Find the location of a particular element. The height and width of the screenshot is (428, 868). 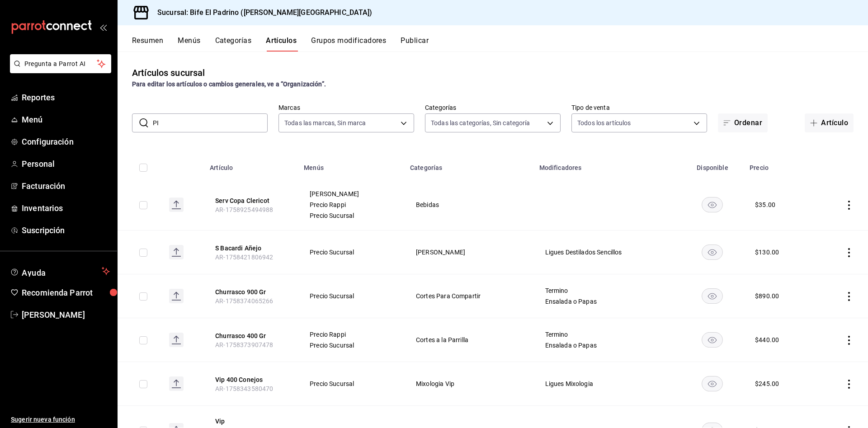

button: open_drawer_menu is located at coordinates (104, 27).